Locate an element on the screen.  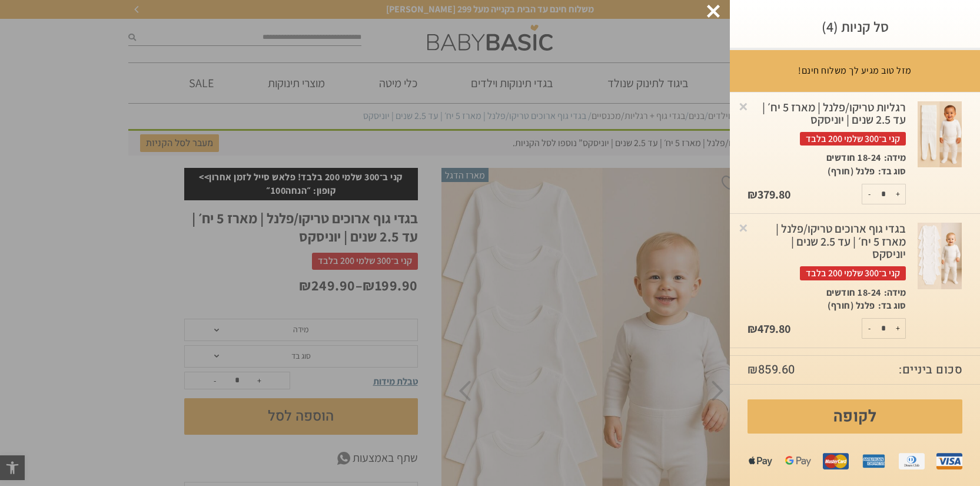
bdi: 379.80 is located at coordinates (768, 194).